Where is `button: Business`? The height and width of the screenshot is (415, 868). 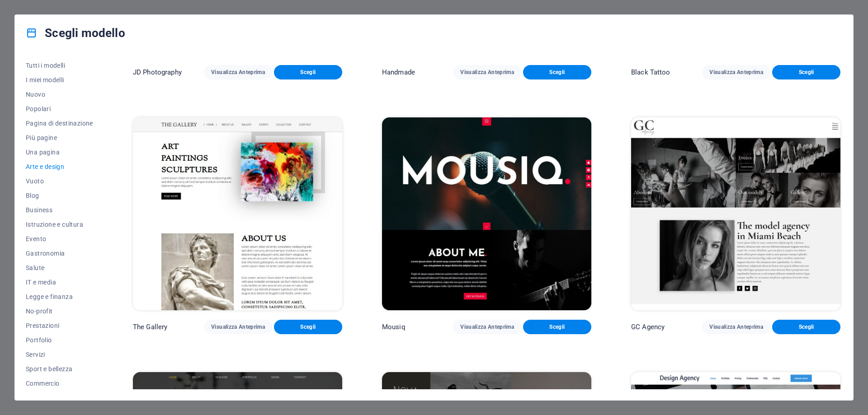
button: Business is located at coordinates (59, 210).